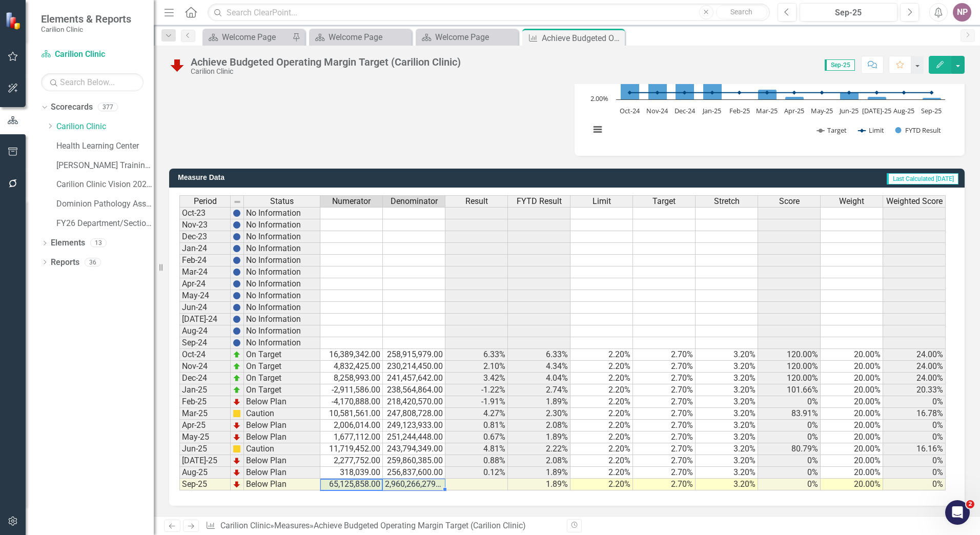  I want to click on td: -4,170,888.00, so click(351, 402).